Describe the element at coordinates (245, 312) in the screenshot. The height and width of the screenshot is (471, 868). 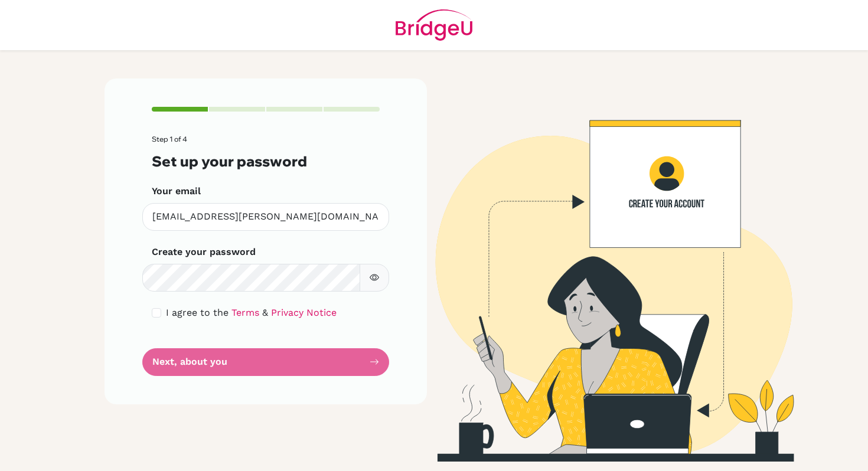
I see `a: Terms` at that location.